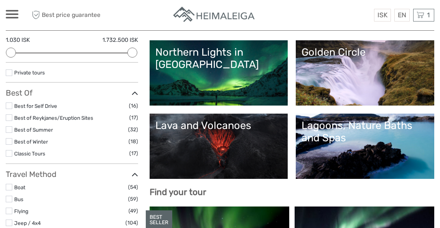  Describe the element at coordinates (133, 211) in the screenshot. I see `span: (49)` at that location.